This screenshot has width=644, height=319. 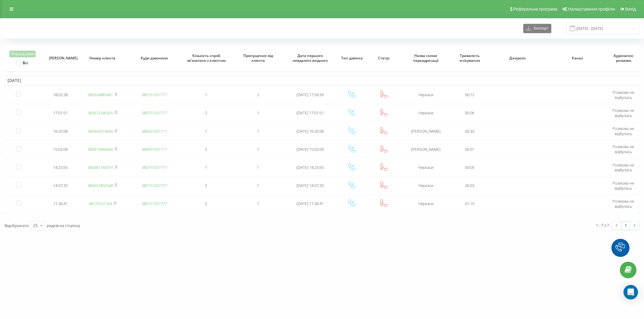 What do you see at coordinates (100, 186) in the screenshot?
I see `a: 380631850348` at bounding box center [100, 186].